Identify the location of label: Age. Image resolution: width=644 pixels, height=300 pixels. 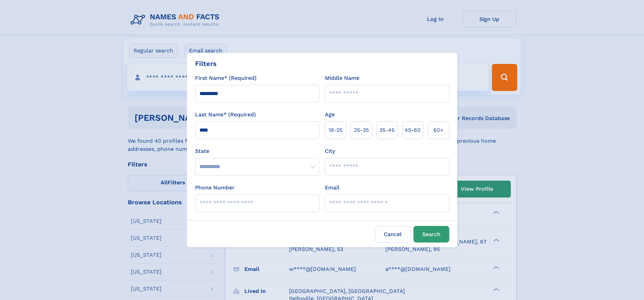
(330, 115).